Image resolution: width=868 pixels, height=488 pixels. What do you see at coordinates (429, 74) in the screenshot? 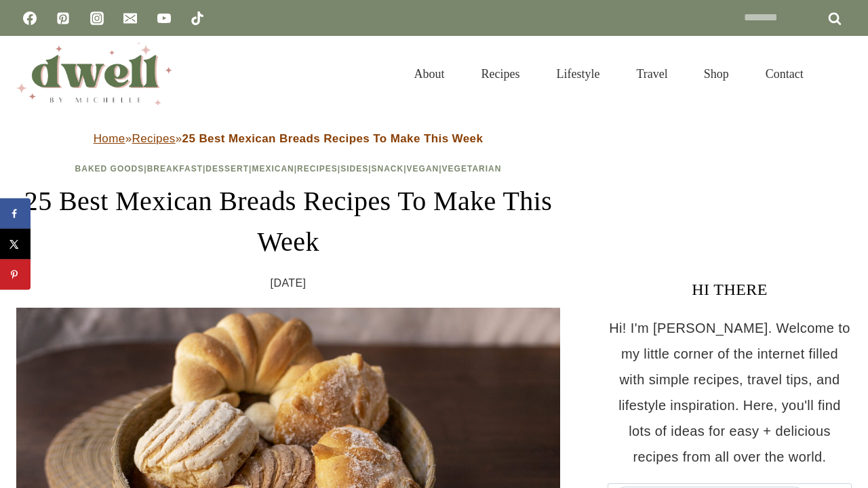
I see `a: About` at bounding box center [429, 74].